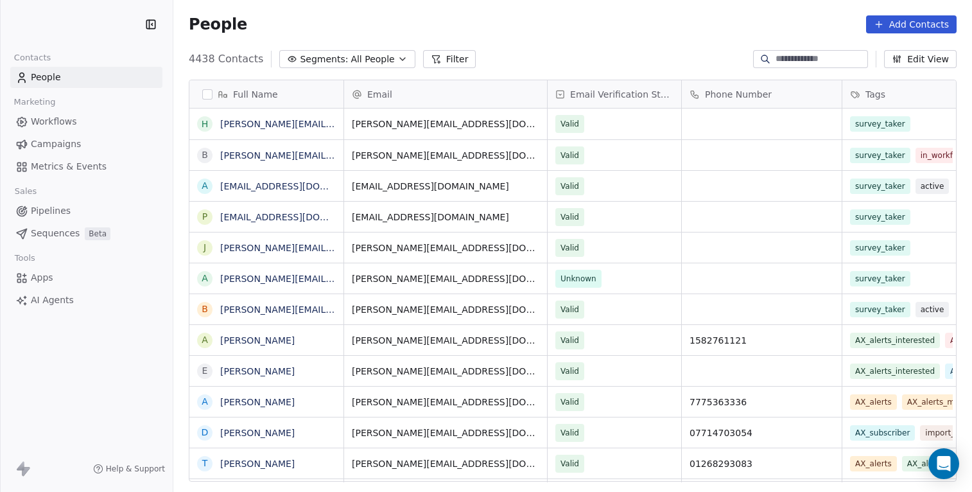 The image size is (972, 492). Describe the element at coordinates (873, 402) in the screenshot. I see `span: AX_alerts` at that location.